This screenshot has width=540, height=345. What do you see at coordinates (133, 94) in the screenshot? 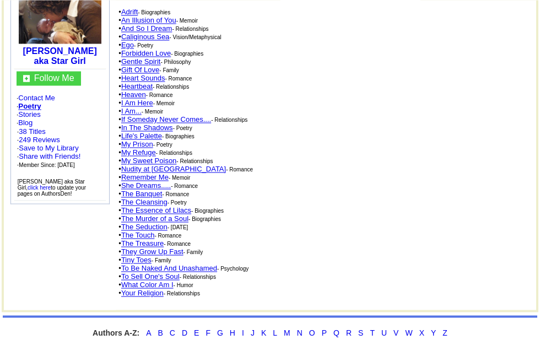
I see `a: Heaven` at bounding box center [133, 94].